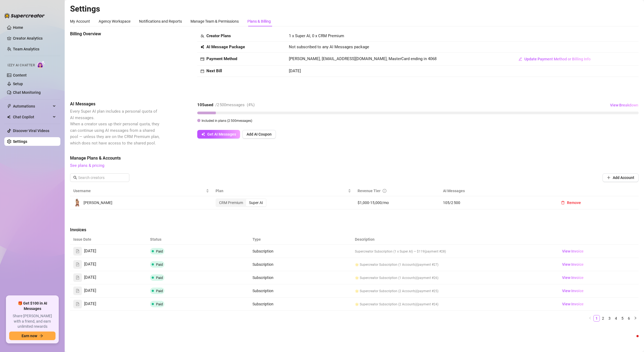  Describe the element at coordinates (259, 134) in the screenshot. I see `span: Add AI Coupon` at that location.